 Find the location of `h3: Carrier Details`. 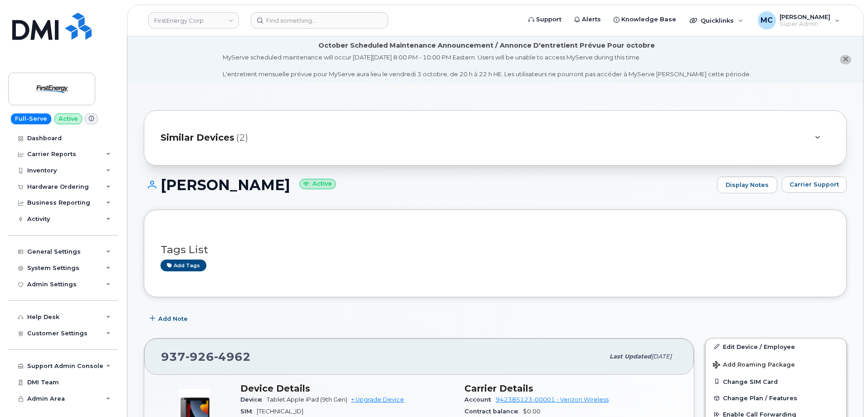

h3: Carrier Details is located at coordinates (571, 389).